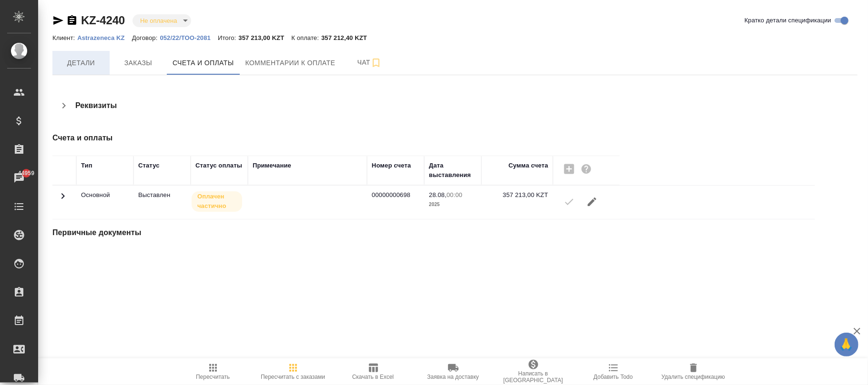 The image size is (868, 385). What do you see at coordinates (26, 173) in the screenshot?
I see `span: 44959` at bounding box center [26, 173].